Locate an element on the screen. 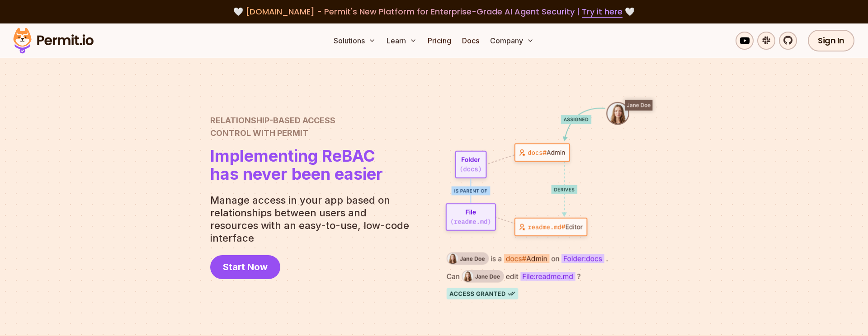 The width and height of the screenshot is (868, 336). h1: has never been easier is located at coordinates (296, 165).